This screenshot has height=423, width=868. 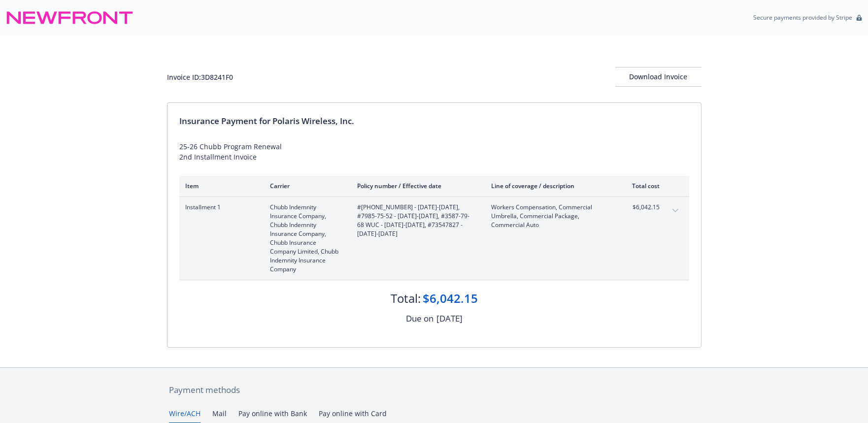 What do you see at coordinates (641, 185) in the screenshot?
I see `div: Total cost` at bounding box center [641, 185].